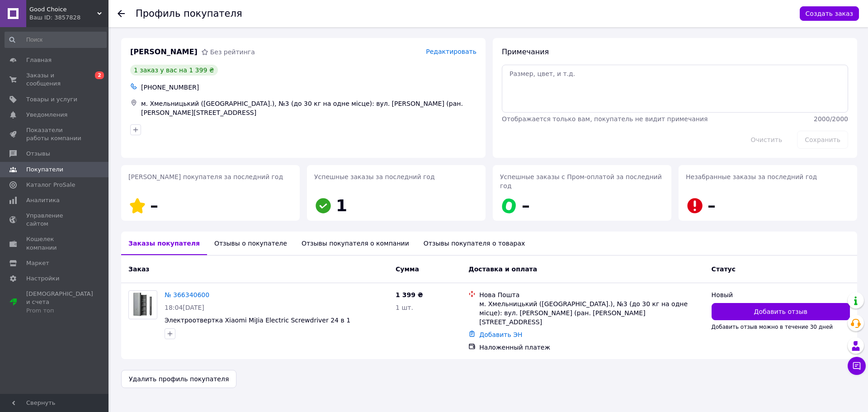 The image size is (868, 412). Describe the element at coordinates (592, 347) in the screenshot. I see `div: Наложенный платеж` at that location.